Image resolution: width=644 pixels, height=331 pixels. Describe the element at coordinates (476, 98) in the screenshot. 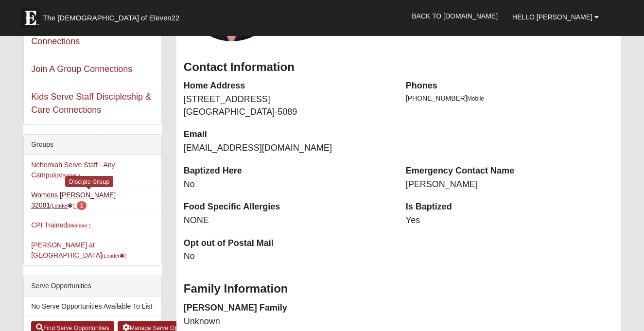

I see `span: Mobile` at that location.